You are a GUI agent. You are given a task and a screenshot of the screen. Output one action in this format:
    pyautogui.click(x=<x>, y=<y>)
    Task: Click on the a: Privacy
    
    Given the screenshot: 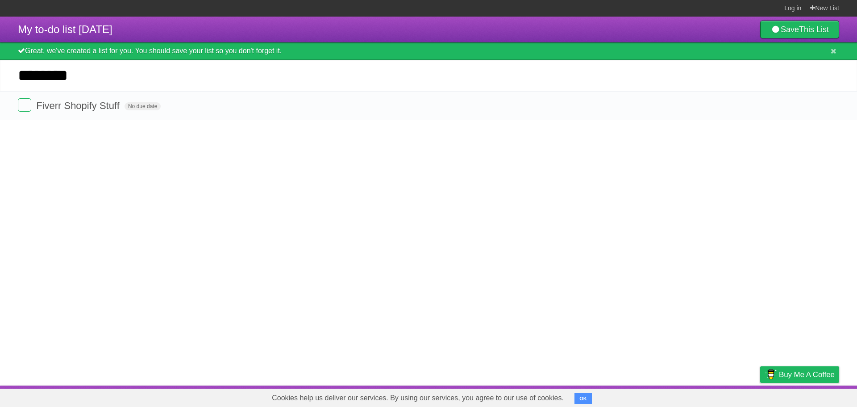 What is the action you would take?
    pyautogui.click(x=760, y=396)
    